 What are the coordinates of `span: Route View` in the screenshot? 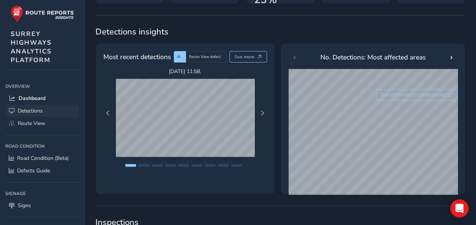 It's located at (31, 123).